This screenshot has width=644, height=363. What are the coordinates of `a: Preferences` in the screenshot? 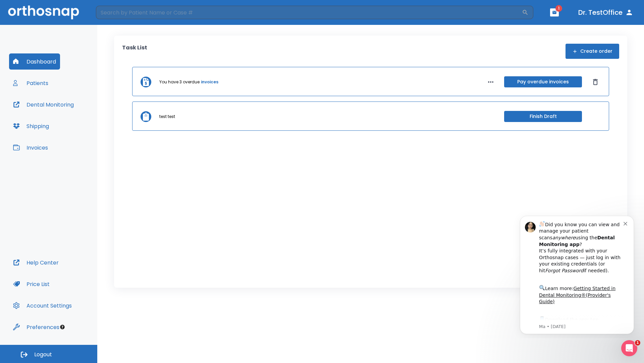 It's located at (36, 327).